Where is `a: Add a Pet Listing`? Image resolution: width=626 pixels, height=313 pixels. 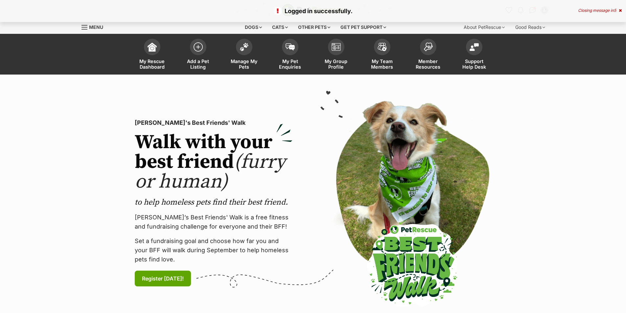 a: Add a Pet Listing is located at coordinates (198, 55).